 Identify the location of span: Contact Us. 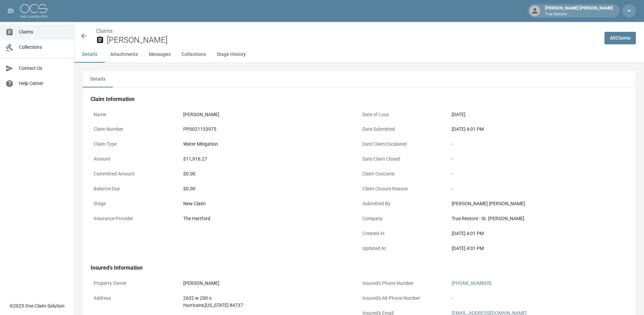
(43, 68).